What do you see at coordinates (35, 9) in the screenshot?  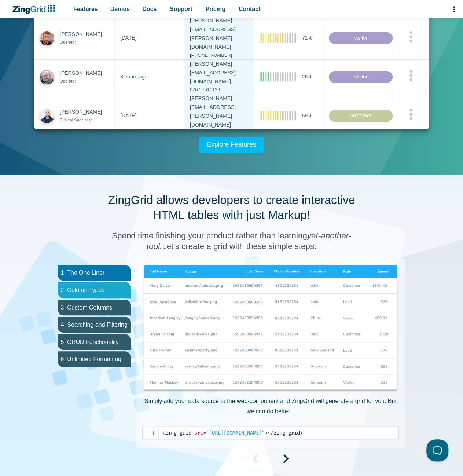 I see `a: ZingChart Logo. Click to return to the homepage` at bounding box center [35, 9].